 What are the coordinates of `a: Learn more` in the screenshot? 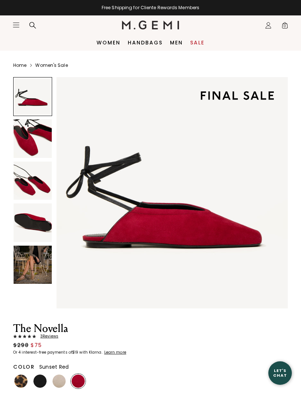 It's located at (115, 352).